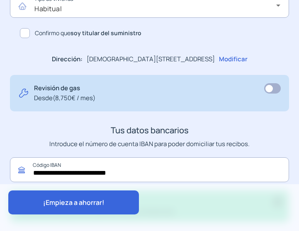 This screenshot has width=299, height=231. Describe the element at coordinates (74, 203) in the screenshot. I see `span: ¡Empieza a ahorrar!` at that location.